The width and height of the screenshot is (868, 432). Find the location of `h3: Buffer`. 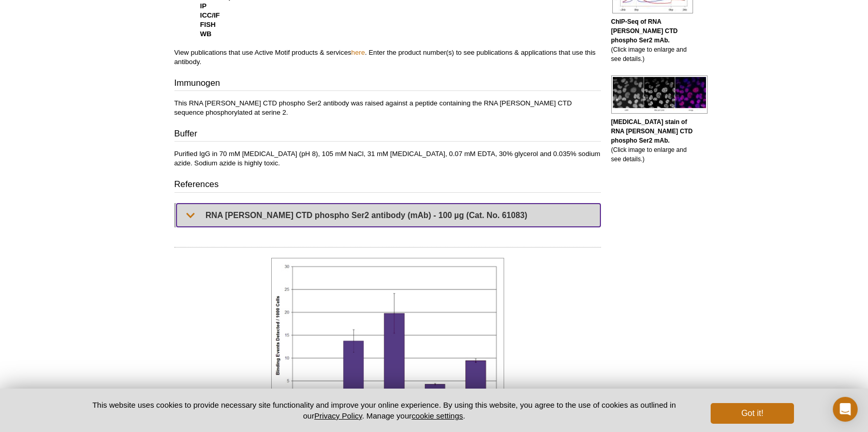

h3: Buffer is located at coordinates (388, 135).